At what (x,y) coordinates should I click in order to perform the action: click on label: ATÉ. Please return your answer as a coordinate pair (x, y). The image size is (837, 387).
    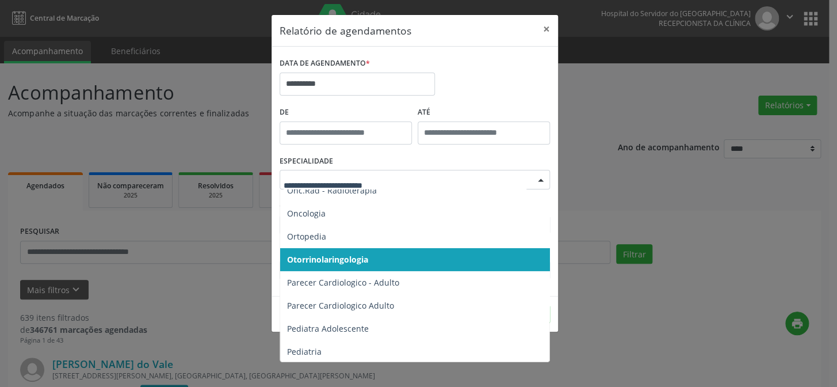
    Looking at the image, I should click on (484, 112).